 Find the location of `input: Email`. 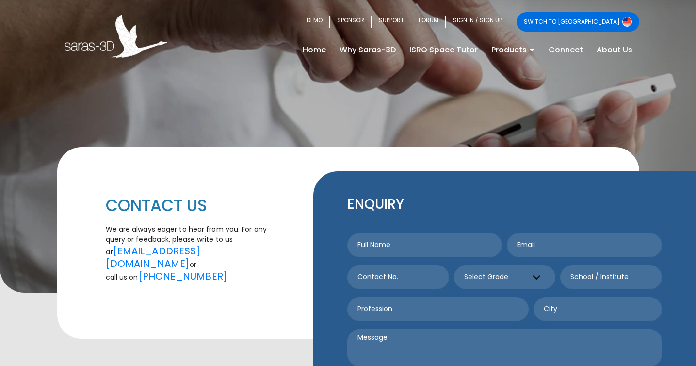

input: Email is located at coordinates (585, 245).